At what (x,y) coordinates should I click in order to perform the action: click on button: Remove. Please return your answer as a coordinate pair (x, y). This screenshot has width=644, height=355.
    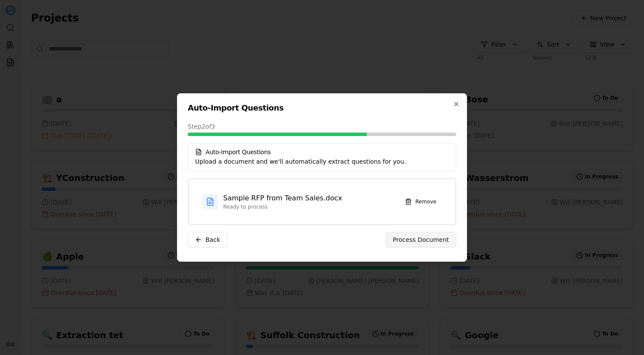
    Looking at the image, I should click on (420, 202).